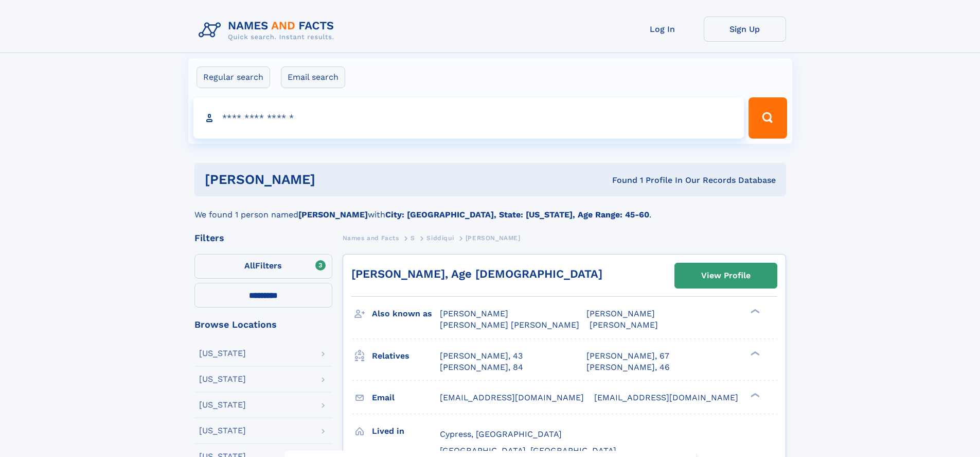  I want to click on a: Sign Up, so click(745, 29).